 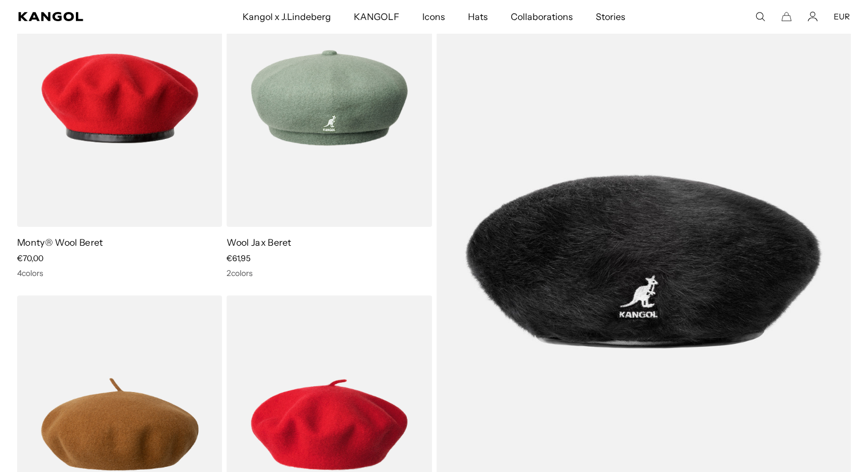 I want to click on button: EUR, so click(x=842, y=16).